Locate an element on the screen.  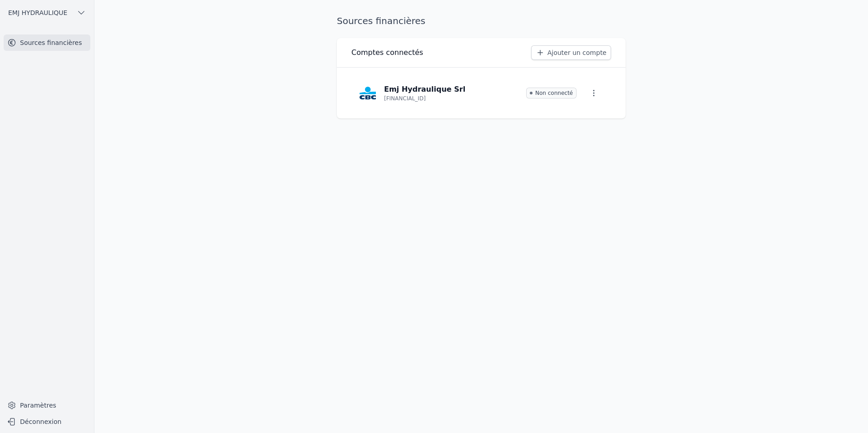
a: Ajouter un compte is located at coordinates (572, 53).